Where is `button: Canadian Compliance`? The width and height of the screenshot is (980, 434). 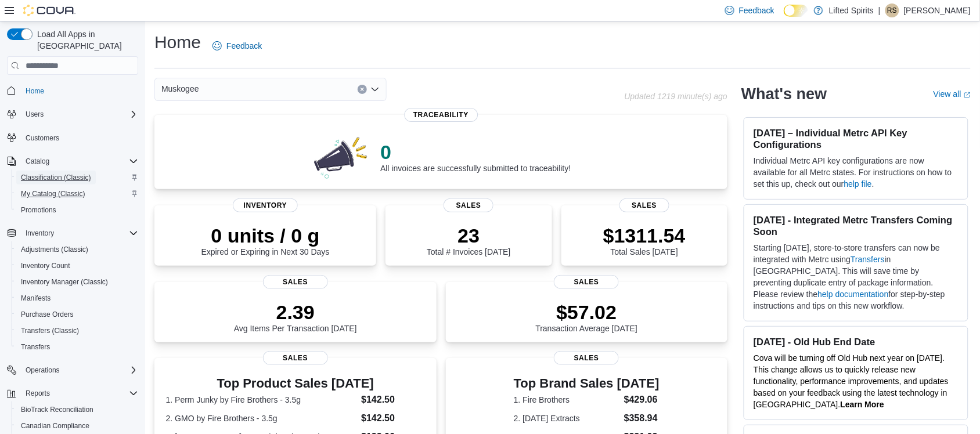
button: Canadian Compliance is located at coordinates (77, 426).